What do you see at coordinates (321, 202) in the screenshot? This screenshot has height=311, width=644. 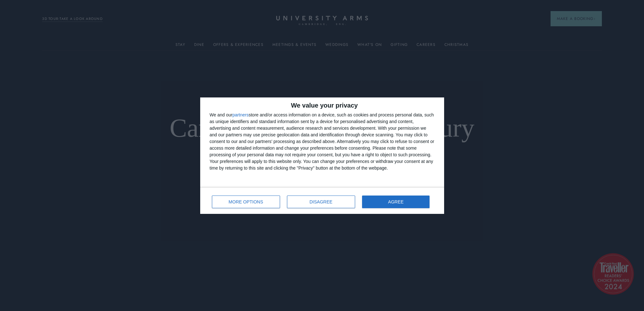 I see `span: DISAGREE` at bounding box center [321, 202].